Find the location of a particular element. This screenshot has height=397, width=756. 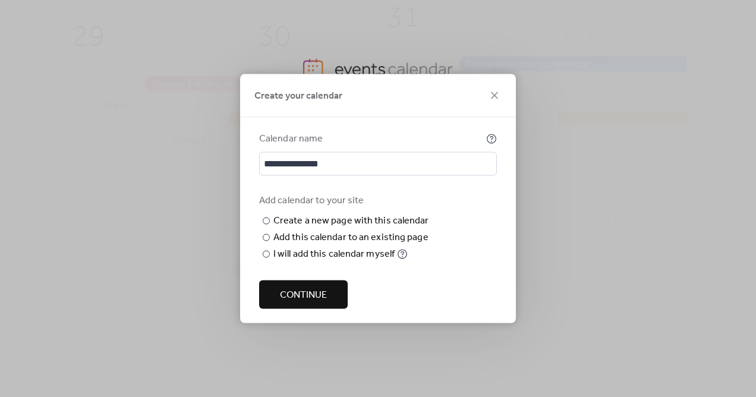

div: Create a new page with this calendar is located at coordinates (351, 221).